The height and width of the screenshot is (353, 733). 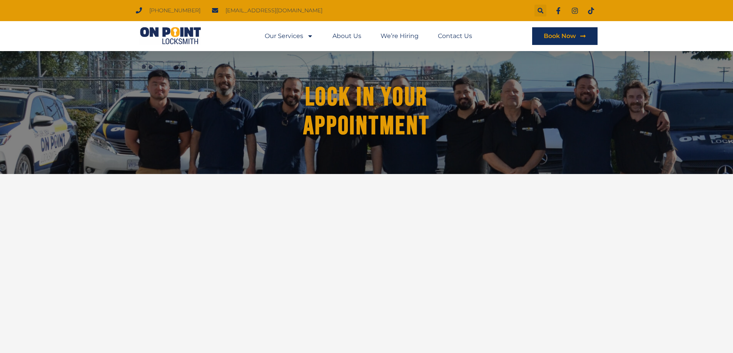 What do you see at coordinates (346, 36) in the screenshot?
I see `a: About Us` at bounding box center [346, 36].